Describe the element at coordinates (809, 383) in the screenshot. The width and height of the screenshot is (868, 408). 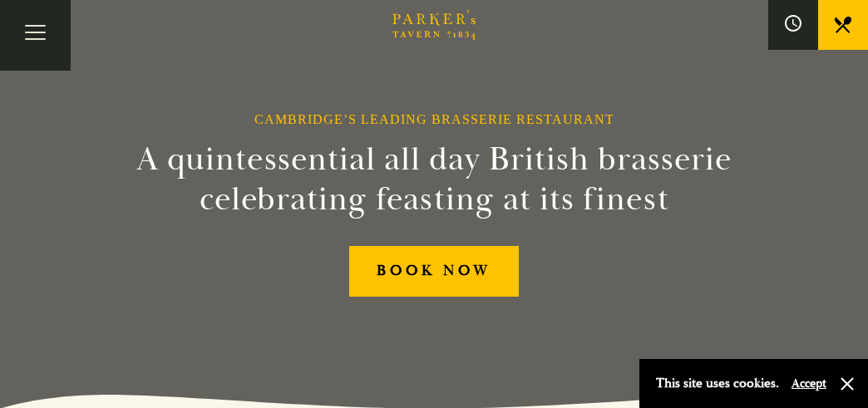
I see `button: Accept` at that location.